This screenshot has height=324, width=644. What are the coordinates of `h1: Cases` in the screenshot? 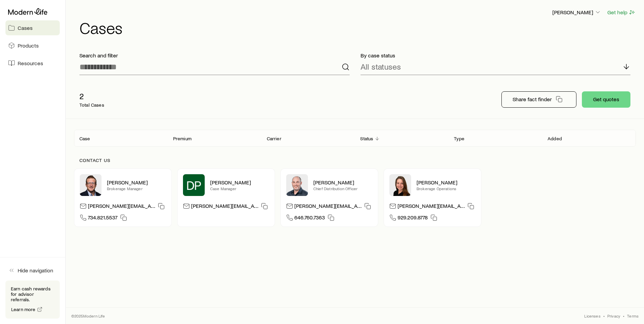 It's located at (358, 28).